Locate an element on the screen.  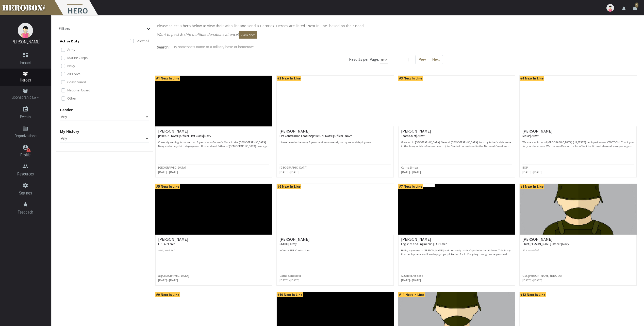
small: Al Udeid Air Base is located at coordinates (412, 276).